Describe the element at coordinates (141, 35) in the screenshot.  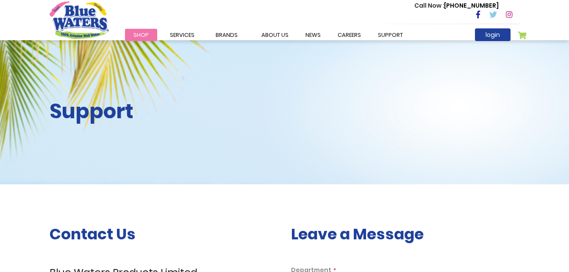
I see `span: Shop` at that location.